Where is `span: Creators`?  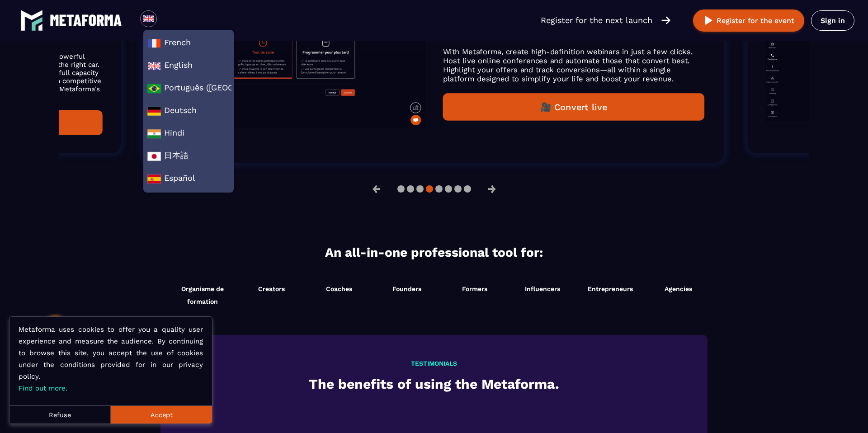 span: Creators is located at coordinates (271, 289).